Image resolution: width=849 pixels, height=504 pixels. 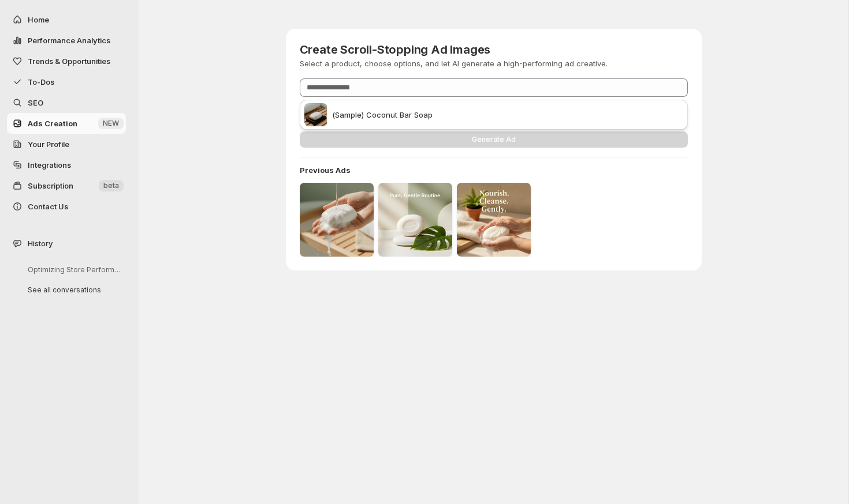 What do you see at coordinates (66, 41) in the screenshot?
I see `button: Performance Analytics` at bounding box center [66, 41].